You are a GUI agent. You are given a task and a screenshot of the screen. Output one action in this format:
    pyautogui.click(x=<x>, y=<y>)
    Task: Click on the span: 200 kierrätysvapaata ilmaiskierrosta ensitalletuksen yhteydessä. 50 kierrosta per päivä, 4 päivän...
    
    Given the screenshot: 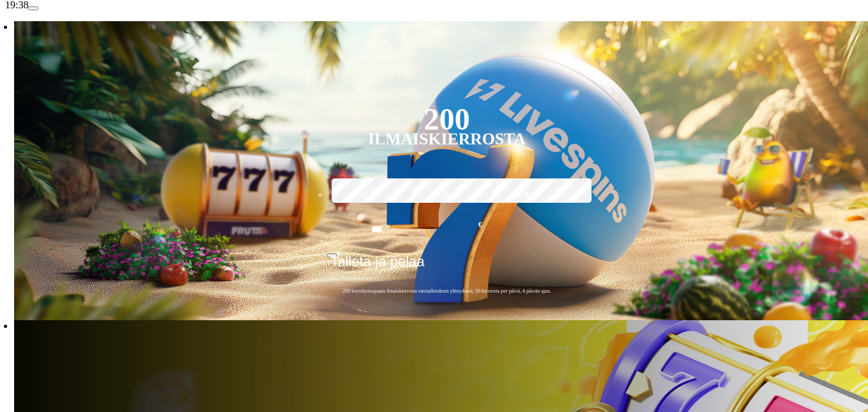 What is the action you would take?
    pyautogui.click(x=447, y=291)
    